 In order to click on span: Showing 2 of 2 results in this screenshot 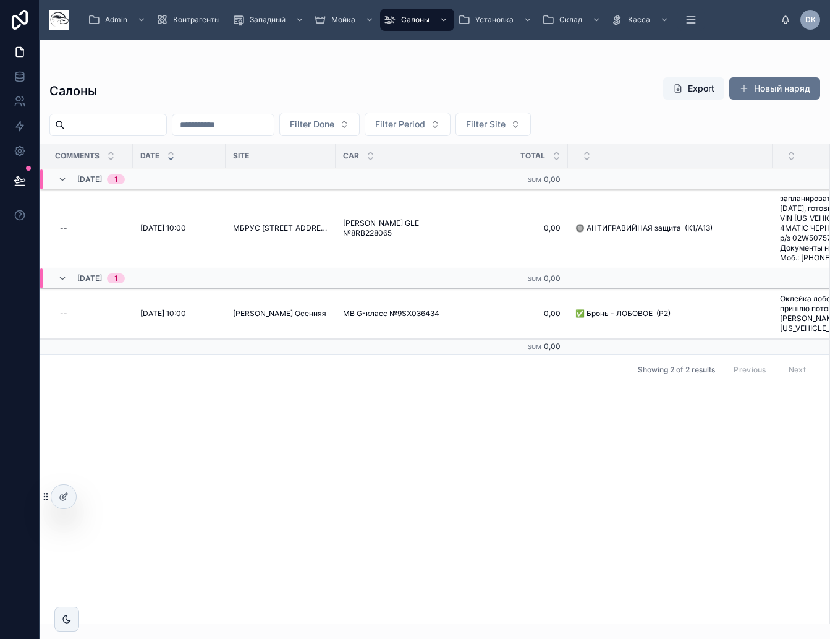, I will do `click(676, 370)`.